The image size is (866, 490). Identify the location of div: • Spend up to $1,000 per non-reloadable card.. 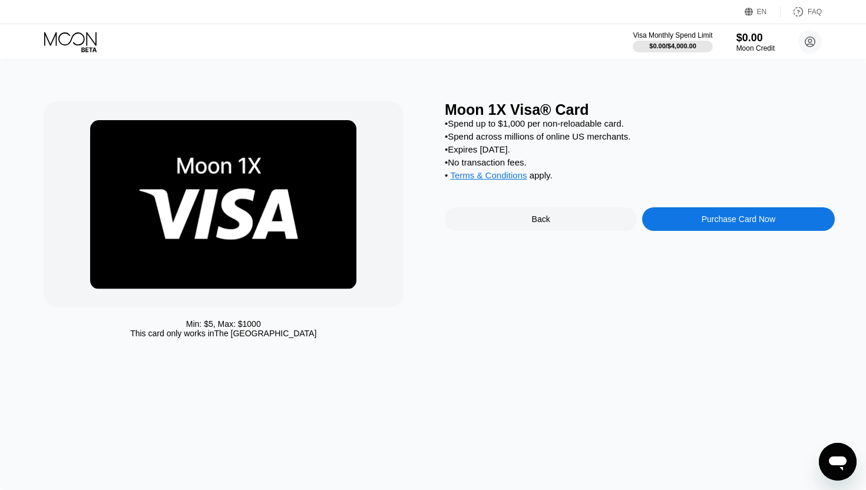
(640, 123).